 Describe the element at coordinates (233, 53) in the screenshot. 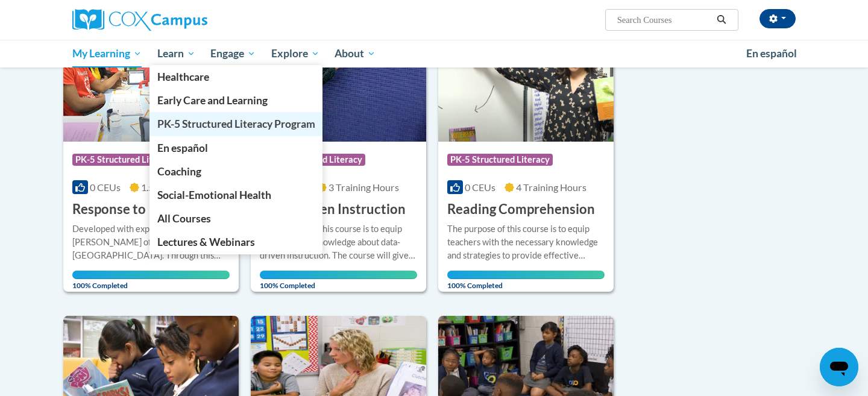

I see `a: Engage` at that location.